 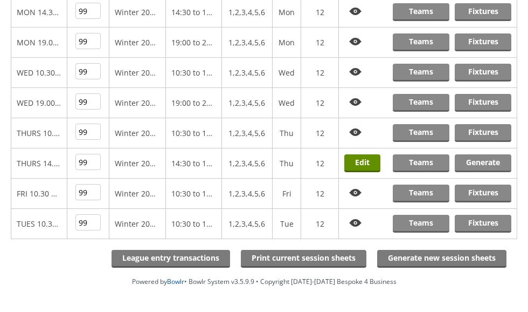 What do you see at coordinates (39, 194) in the screenshot?
I see `td: FRI 10.30 BEGINNERS AND IMPROVERS` at bounding box center [39, 194].